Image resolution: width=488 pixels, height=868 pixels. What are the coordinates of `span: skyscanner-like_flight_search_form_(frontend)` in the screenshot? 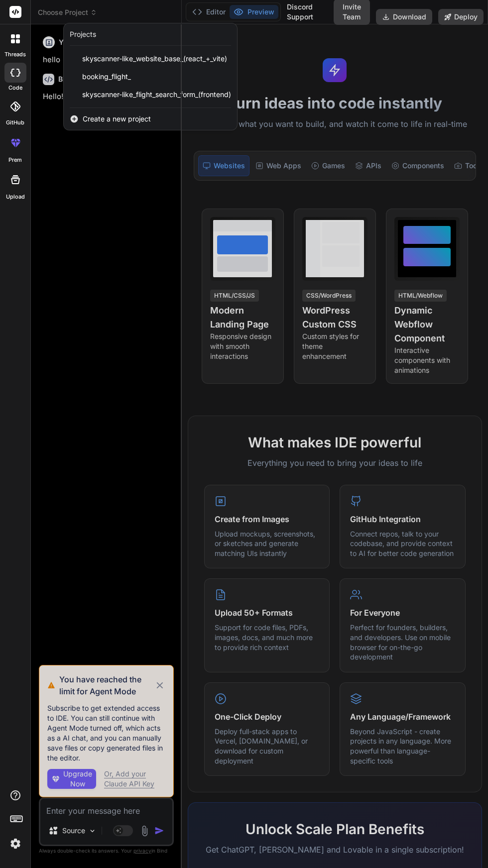 It's located at (156, 94).